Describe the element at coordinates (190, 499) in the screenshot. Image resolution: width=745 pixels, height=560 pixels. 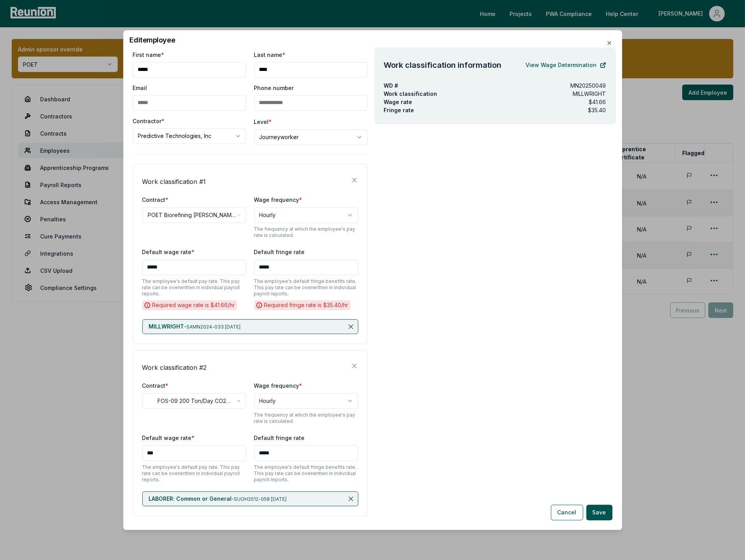
I see `span: LABORER: Common or General` at that location.